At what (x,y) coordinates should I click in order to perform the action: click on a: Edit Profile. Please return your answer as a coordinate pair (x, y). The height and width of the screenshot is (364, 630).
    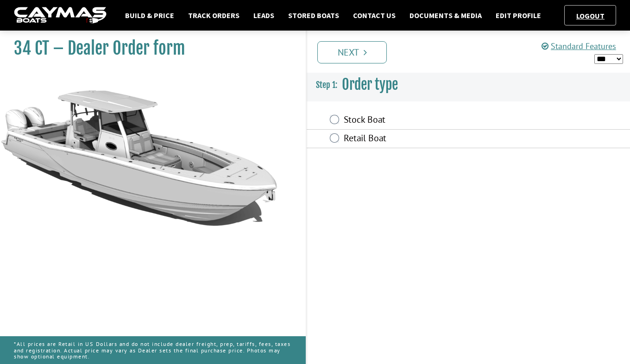
    Looking at the image, I should click on (518, 15).